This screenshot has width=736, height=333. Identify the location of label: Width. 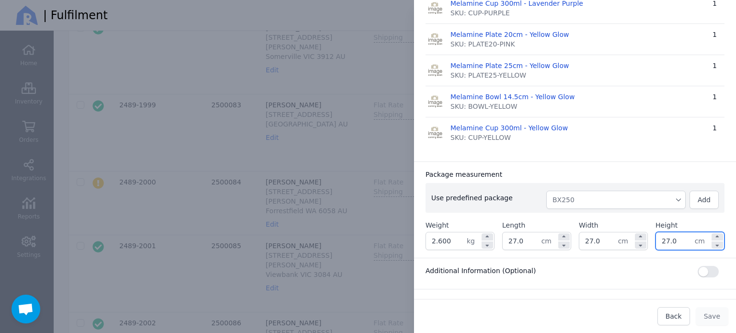
(589, 225).